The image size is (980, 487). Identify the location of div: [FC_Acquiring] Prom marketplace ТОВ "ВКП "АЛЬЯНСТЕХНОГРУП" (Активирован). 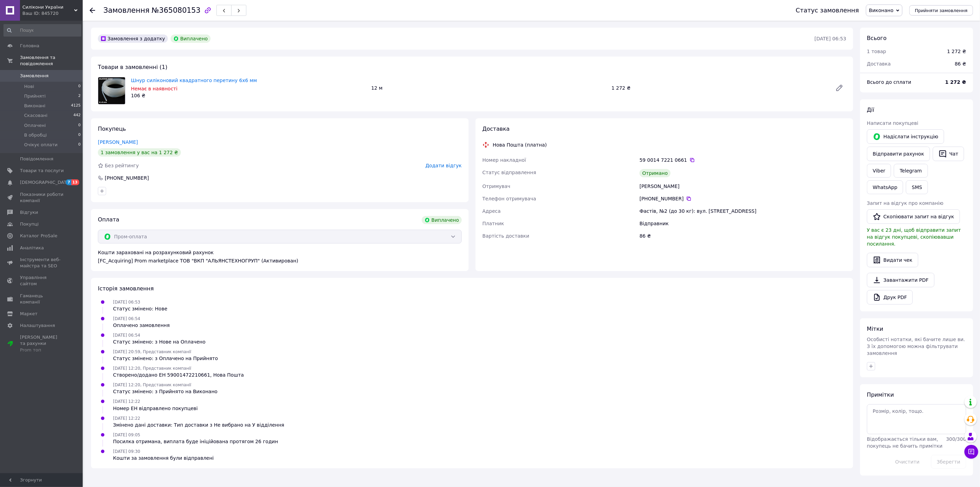
(280, 261).